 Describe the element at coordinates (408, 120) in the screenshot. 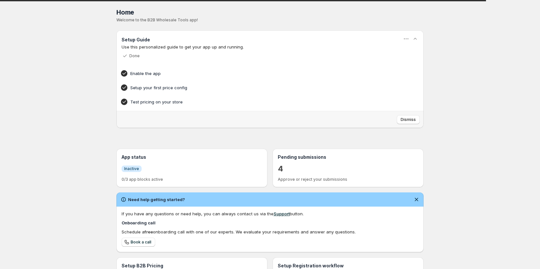

I see `span: Dismiss` at that location.